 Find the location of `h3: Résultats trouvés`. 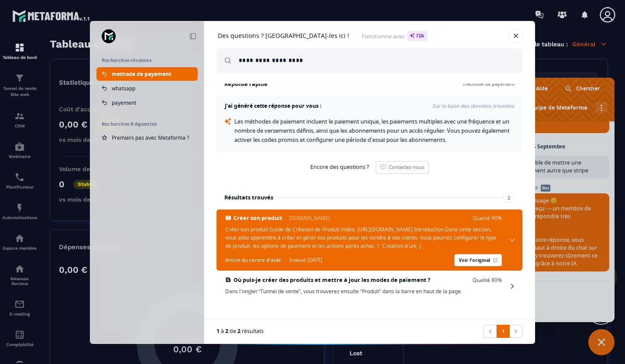

h3: Résultats trouvés is located at coordinates (249, 198).